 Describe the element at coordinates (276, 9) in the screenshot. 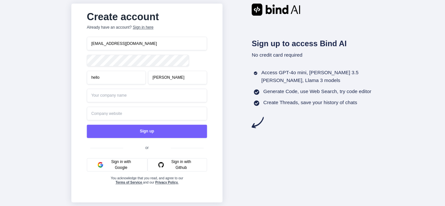

I see `img: Bind AI logo` at that location.